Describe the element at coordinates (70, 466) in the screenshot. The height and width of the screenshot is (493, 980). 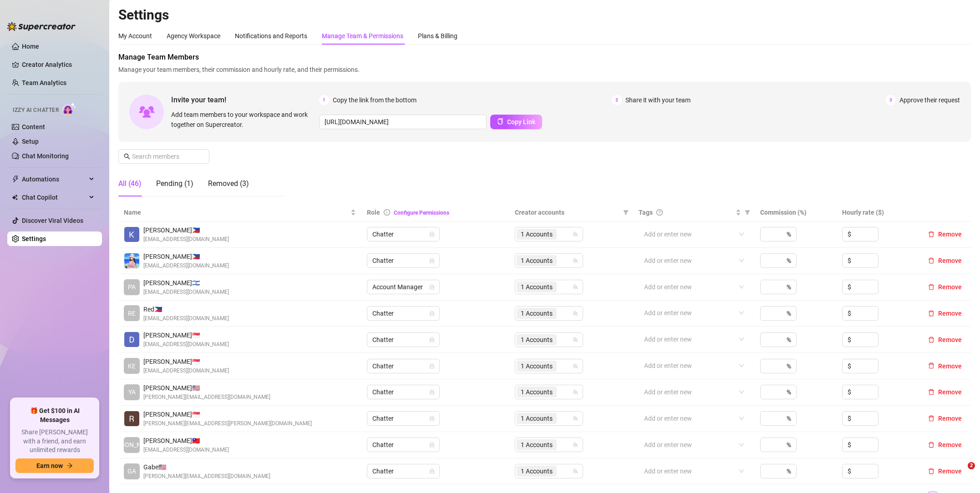
I see `span: arrow-right` at that location.